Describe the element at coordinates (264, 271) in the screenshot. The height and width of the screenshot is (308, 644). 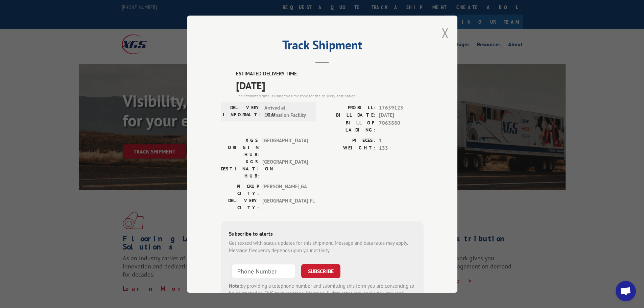
I see `input: Phone Number` at that location.